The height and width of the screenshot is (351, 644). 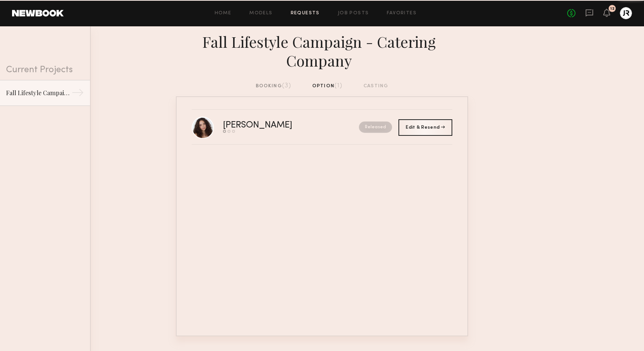 I want to click on a: Requests, so click(x=305, y=13).